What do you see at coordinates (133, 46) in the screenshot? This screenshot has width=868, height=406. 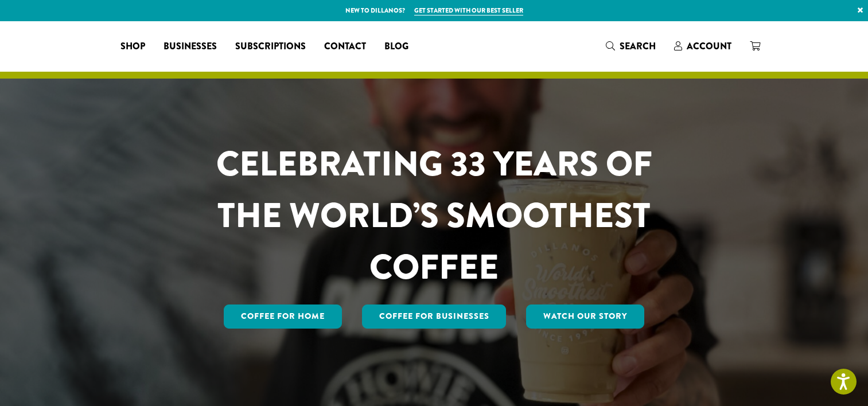 I see `span: Shop` at bounding box center [133, 46].